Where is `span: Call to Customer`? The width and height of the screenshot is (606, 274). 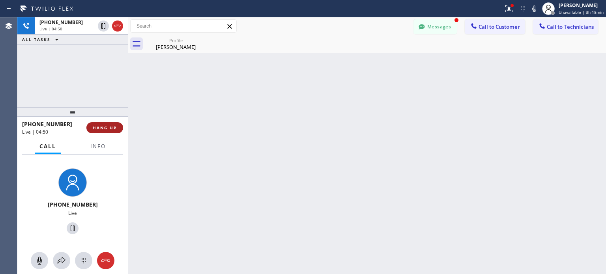 span: Call to Customer is located at coordinates (499, 27).